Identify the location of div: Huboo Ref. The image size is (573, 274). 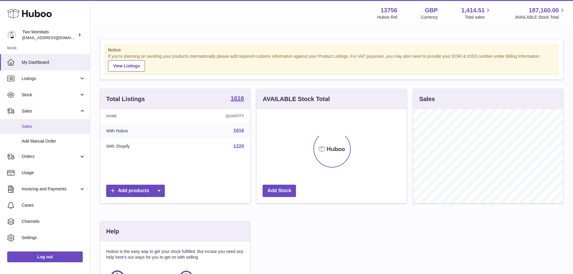
(387, 17).